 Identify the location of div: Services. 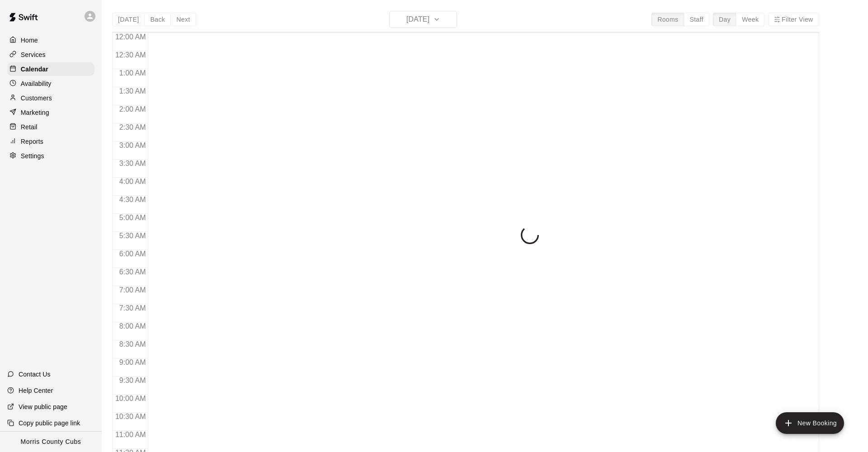
(51, 55).